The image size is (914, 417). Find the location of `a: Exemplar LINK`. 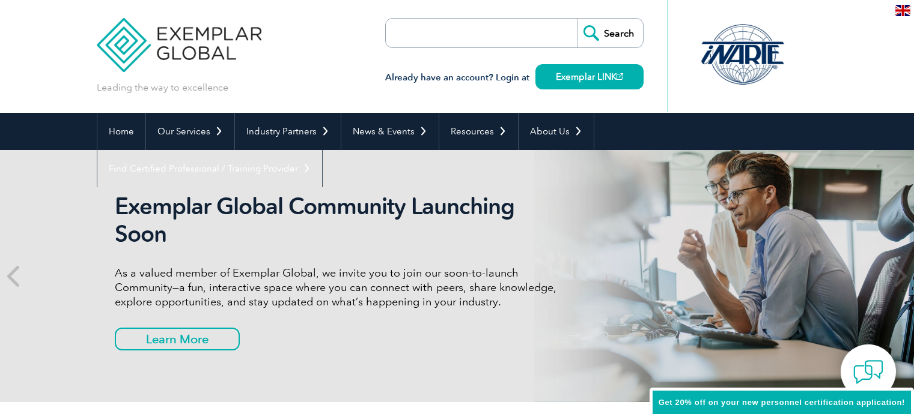

a: Exemplar LINK is located at coordinates (589, 77).